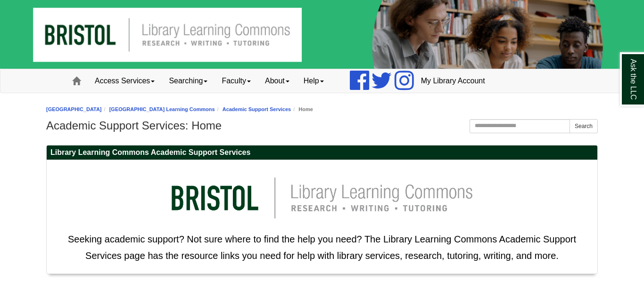  Describe the element at coordinates (322, 109) in the screenshot. I see `nav: breadcrumb` at that location.